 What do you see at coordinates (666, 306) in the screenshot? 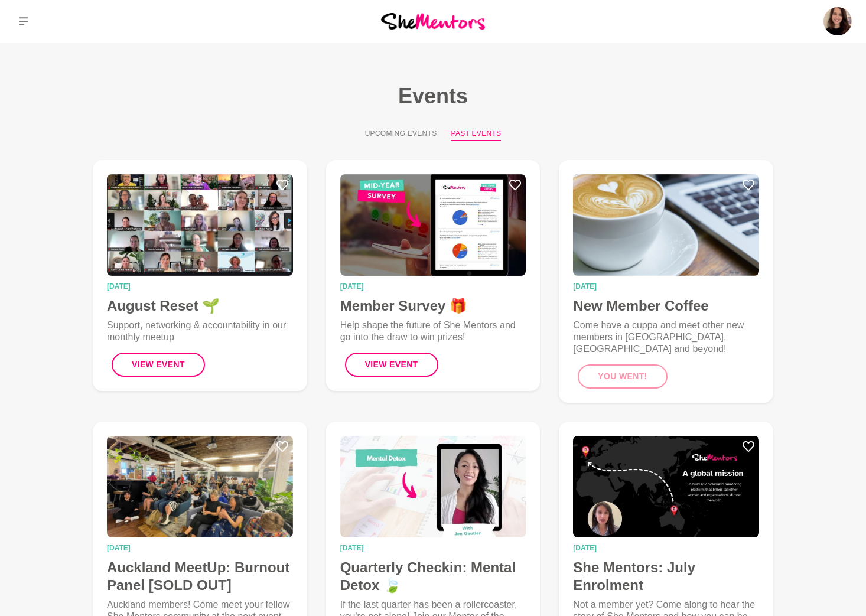
I see `h4: New Member Coffee` at bounding box center [666, 306].